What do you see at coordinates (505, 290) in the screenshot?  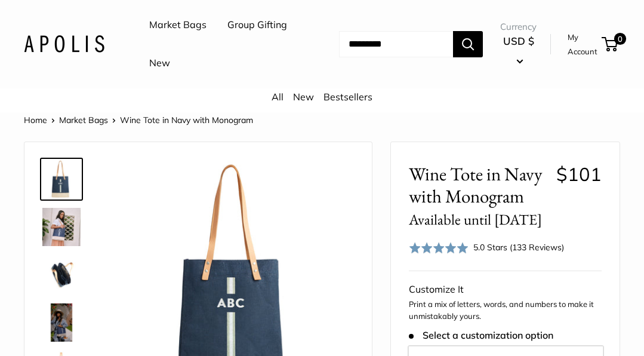 I see `div: Customize It` at bounding box center [505, 290].